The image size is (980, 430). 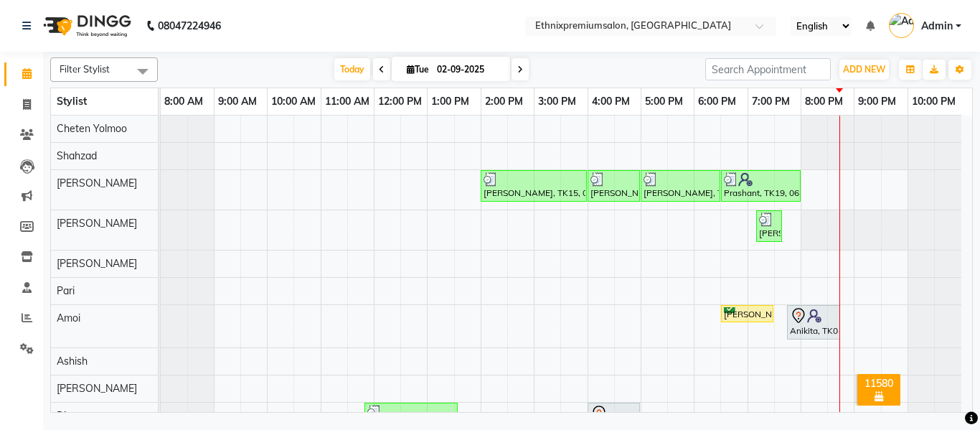 What do you see at coordinates (864, 69) in the screenshot?
I see `span: ADD NEW` at bounding box center [864, 69].